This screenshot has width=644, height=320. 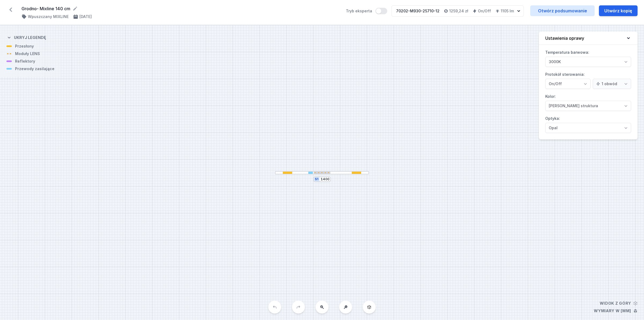 What do you see at coordinates (367, 11) in the screenshot?
I see `label: Tryb eksperta` at bounding box center [367, 11].